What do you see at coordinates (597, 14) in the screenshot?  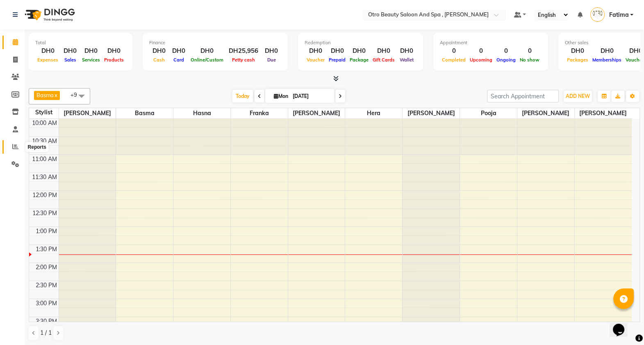 I see `img: Fatima` at bounding box center [597, 14].